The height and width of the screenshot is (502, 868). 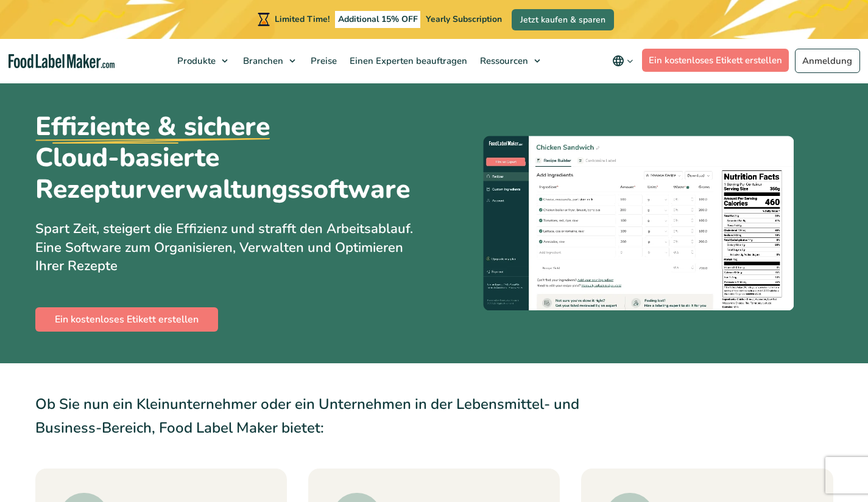 I want to click on span: Additional 15% OFF, so click(x=377, y=20).